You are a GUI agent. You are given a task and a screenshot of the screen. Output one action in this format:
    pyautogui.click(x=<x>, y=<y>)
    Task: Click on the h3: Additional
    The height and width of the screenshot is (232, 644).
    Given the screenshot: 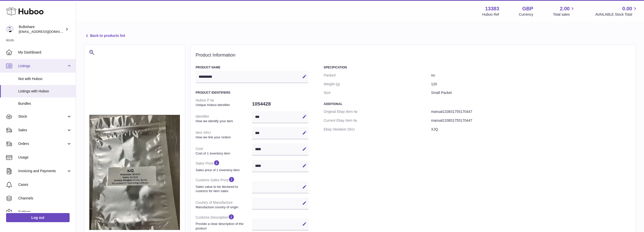 What is the action you would take?
    pyautogui.click(x=477, y=104)
    